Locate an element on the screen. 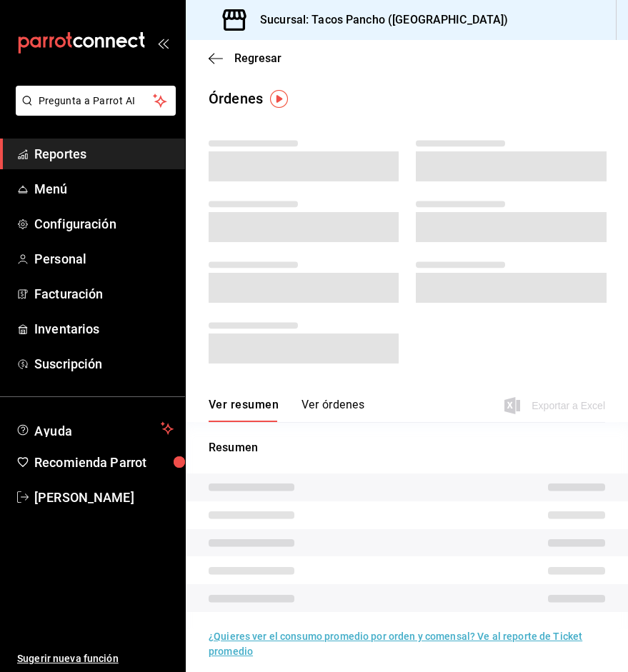 Image resolution: width=628 pixels, height=672 pixels. div: navigation tabs is located at coordinates (286, 410).